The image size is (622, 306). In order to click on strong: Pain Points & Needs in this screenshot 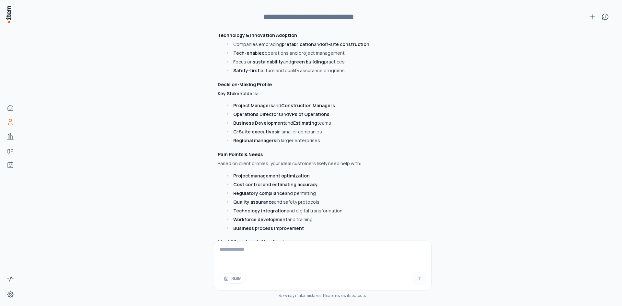, I will do `click(240, 154)`.